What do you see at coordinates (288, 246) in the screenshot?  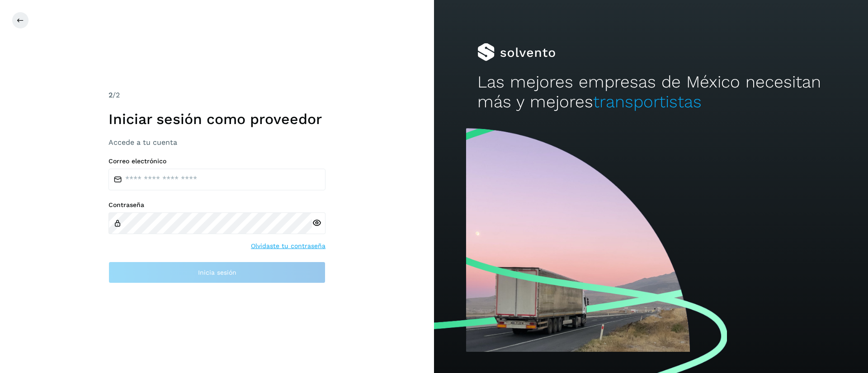 I see `a: Olvidaste tu contraseña` at bounding box center [288, 246].